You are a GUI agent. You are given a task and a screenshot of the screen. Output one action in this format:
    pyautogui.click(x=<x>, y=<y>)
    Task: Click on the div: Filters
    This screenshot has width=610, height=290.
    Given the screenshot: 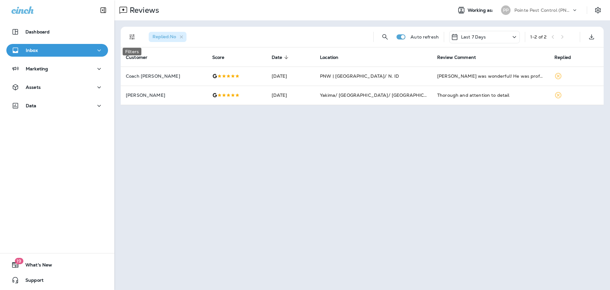 What is the action you would take?
    pyautogui.click(x=132, y=52)
    